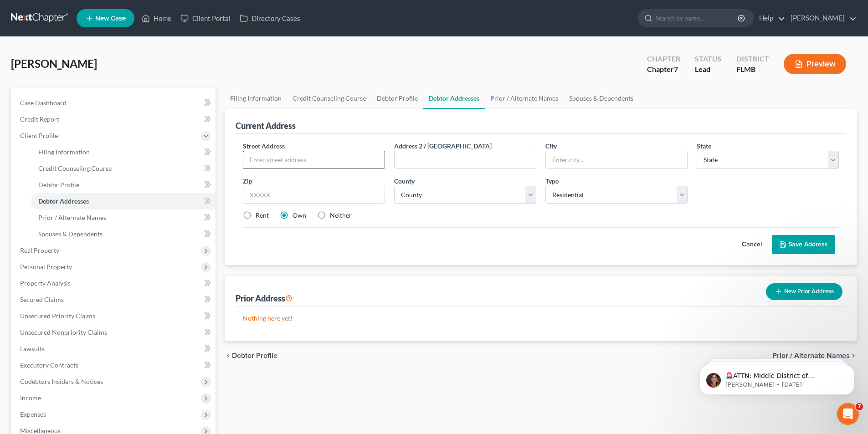 This screenshot has width=868, height=434. Describe the element at coordinates (114, 365) in the screenshot. I see `a: Executory Contracts` at that location.